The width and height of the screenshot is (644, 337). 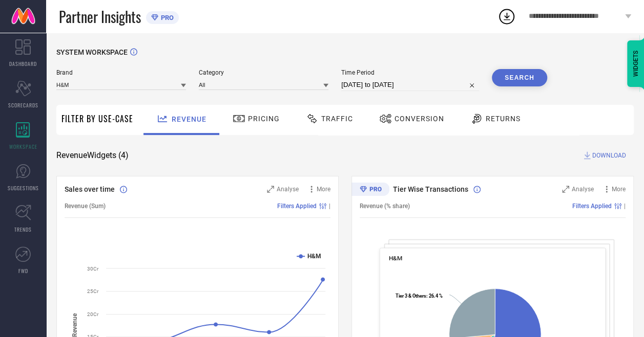 I want to click on span: Time Period, so click(x=410, y=72).